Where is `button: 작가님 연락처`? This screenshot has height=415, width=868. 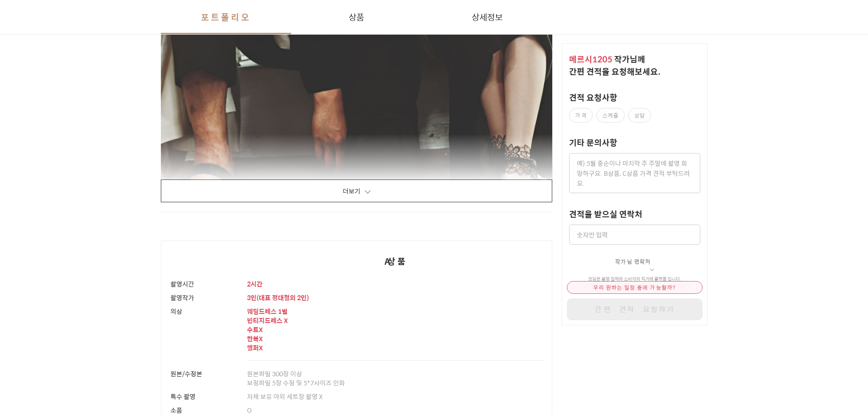
button: 작가님 연락처 is located at coordinates (634, 258).